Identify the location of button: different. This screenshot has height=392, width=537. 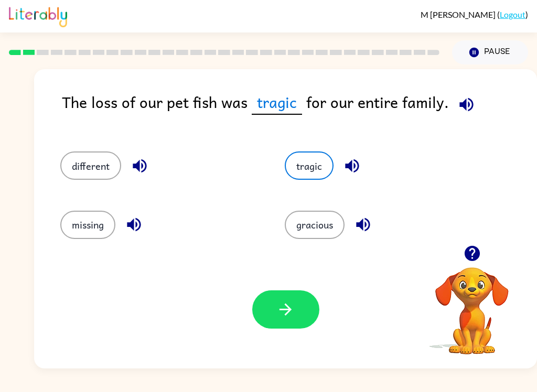
(91, 166).